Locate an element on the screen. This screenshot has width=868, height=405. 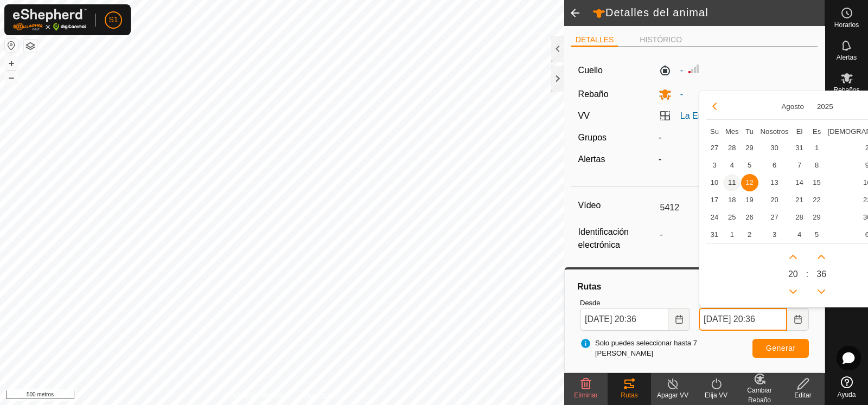
font: 29 is located at coordinates (749, 147).